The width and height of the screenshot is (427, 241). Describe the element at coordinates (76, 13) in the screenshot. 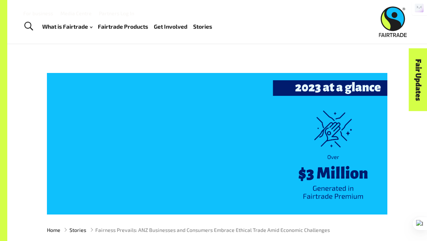

I see `a: Media Centre` at that location.